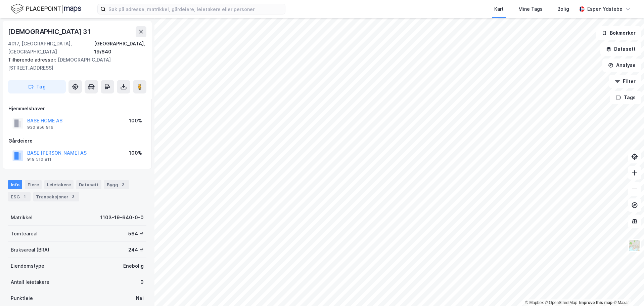 The height and width of the screenshot is (306, 644). I want to click on div: ESG, so click(19, 197).